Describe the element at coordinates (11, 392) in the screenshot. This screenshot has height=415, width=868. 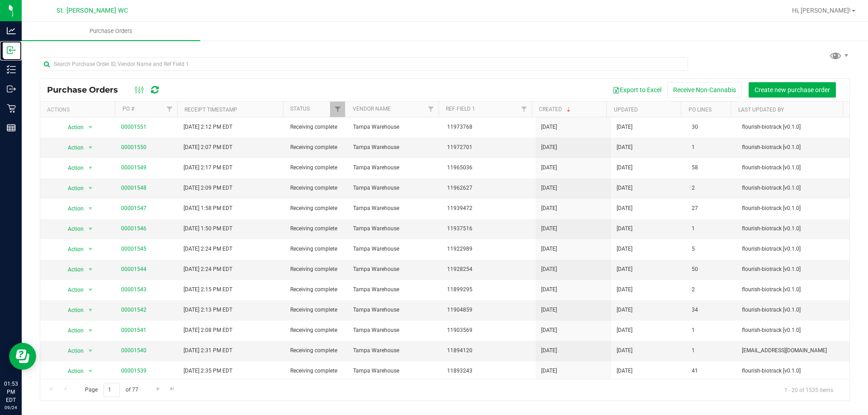
I see `p: 01:53 PM EDT` at that location.